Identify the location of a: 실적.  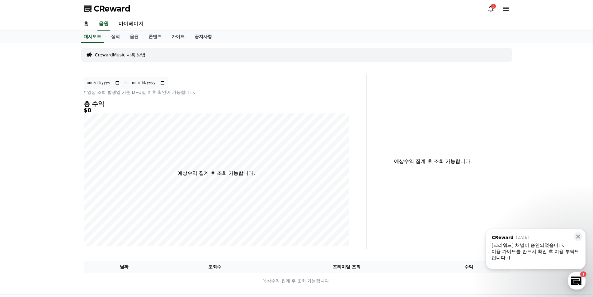
(115, 37).